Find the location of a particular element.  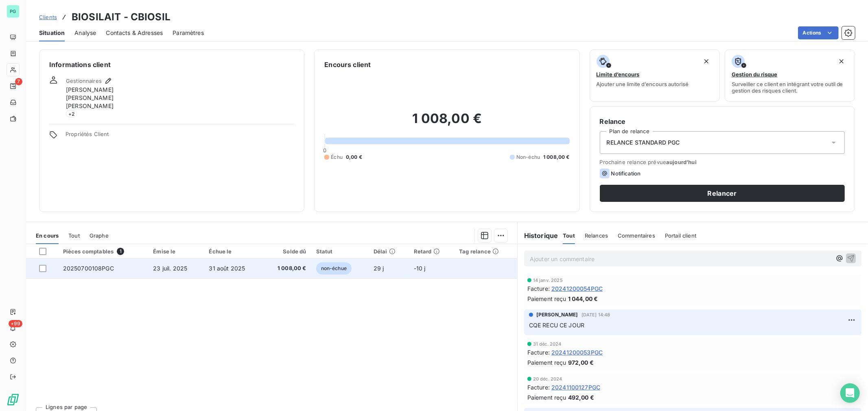

span: 20 déc. 2024 is located at coordinates (547, 379).